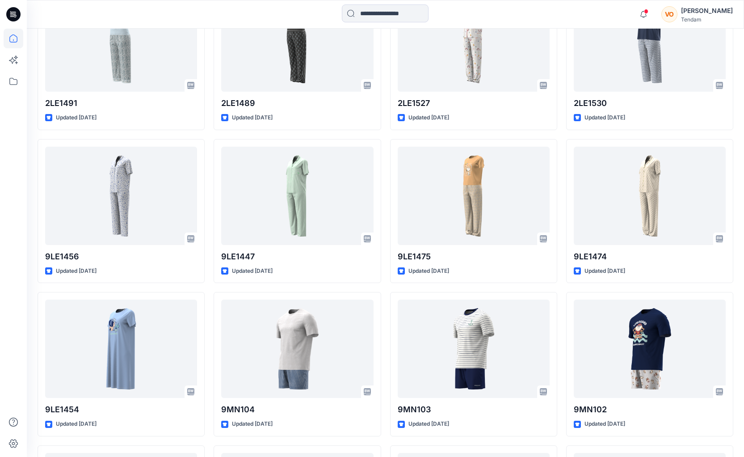  What do you see at coordinates (670, 14) in the screenshot?
I see `div: VO` at bounding box center [670, 14].